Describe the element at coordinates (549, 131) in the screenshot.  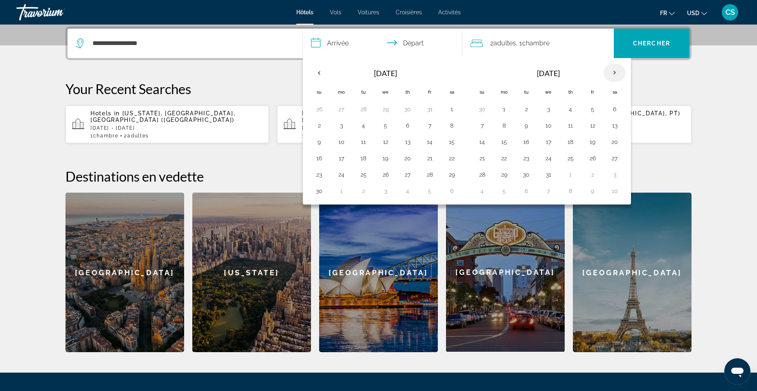
I see `table: Right calendar grid` at that location.